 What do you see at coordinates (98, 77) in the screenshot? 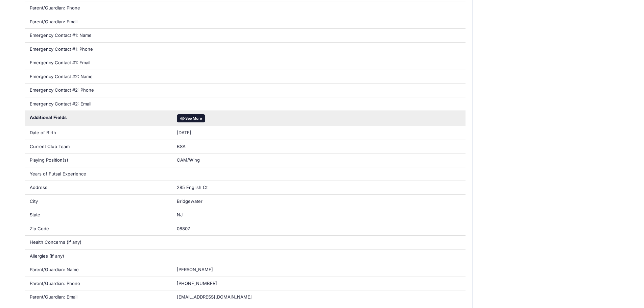
I see `div: Emergency Contact #2: Name` at bounding box center [98, 77].